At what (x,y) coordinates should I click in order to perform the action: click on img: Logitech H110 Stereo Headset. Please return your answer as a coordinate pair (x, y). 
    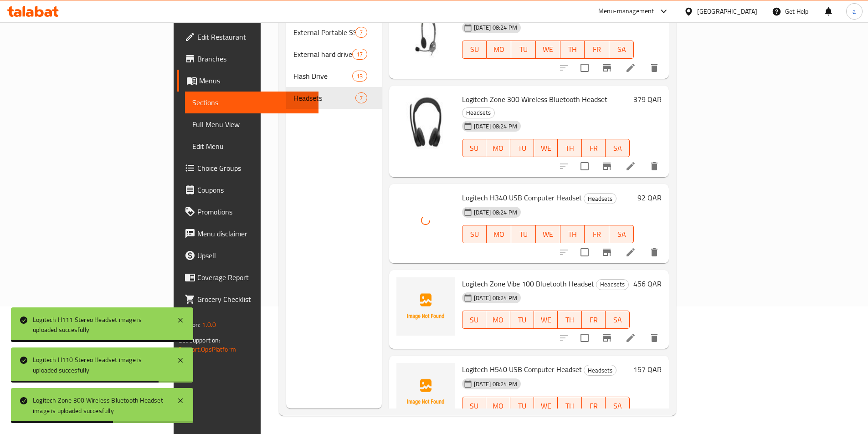
    Looking at the image, I should click on (426, 36).